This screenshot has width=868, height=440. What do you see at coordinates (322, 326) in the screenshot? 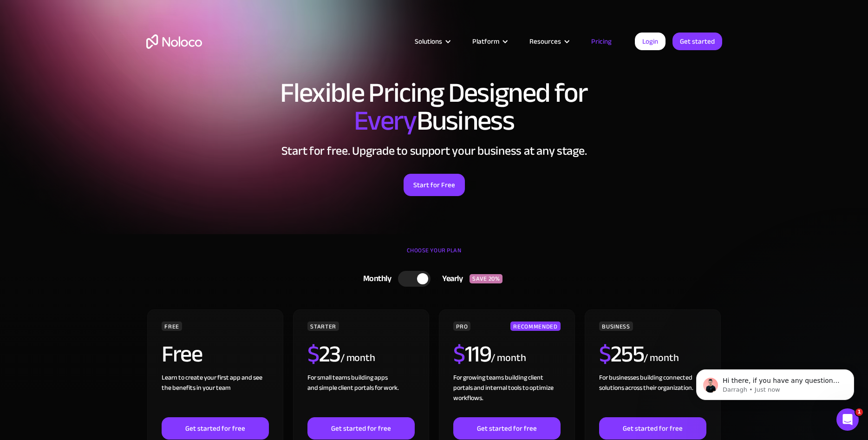
I see `div: STARTER` at bounding box center [322, 326].